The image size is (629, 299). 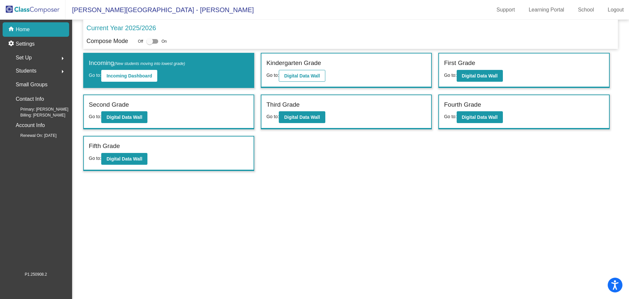 What do you see at coordinates (294, 63) in the screenshot?
I see `label: Kindergarten Grade` at bounding box center [294, 63].